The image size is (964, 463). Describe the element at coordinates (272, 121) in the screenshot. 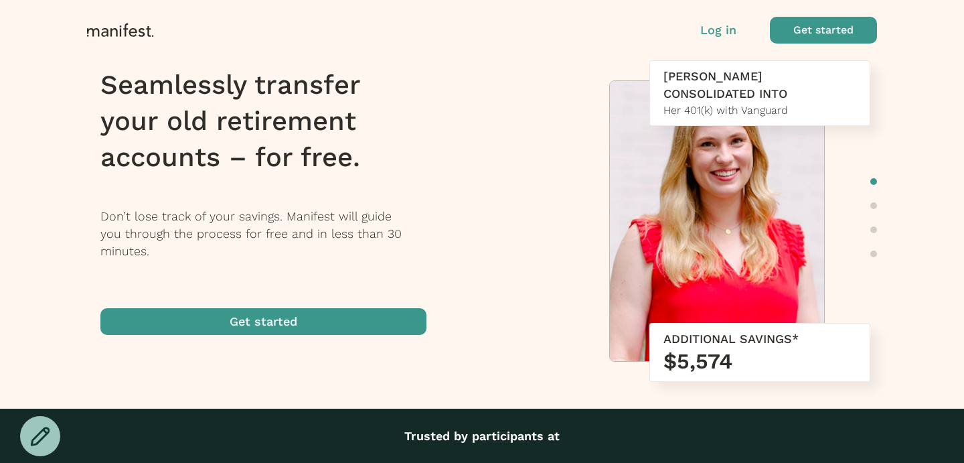

I see `h1: Seamlessly transfer your old retirement accounts – for free.` at that location.